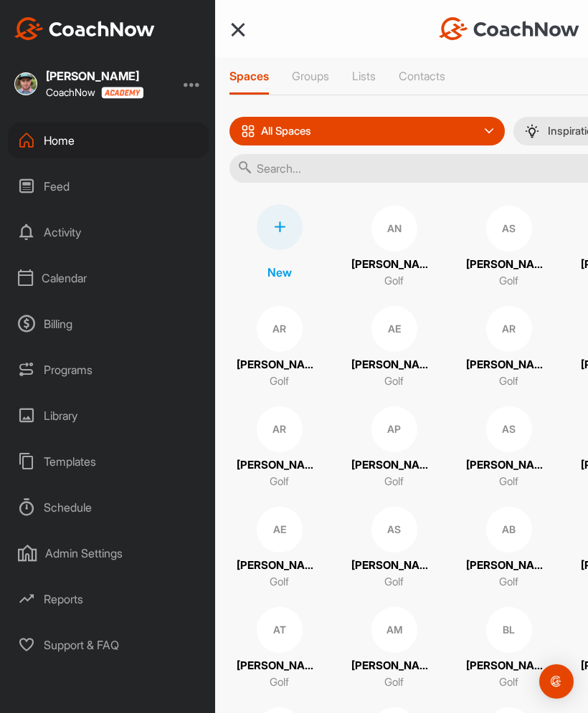  Describe the element at coordinates (108, 370) in the screenshot. I see `div: Programs` at that location.